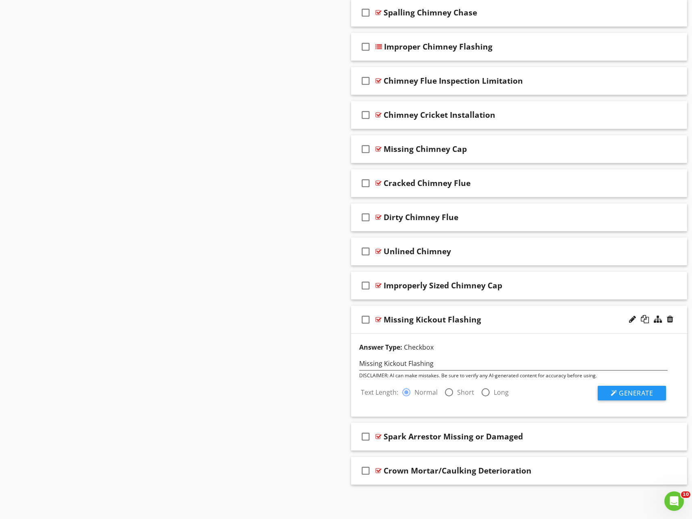 The height and width of the screenshot is (519, 692). I want to click on strong: Answer Type:, so click(381, 347).